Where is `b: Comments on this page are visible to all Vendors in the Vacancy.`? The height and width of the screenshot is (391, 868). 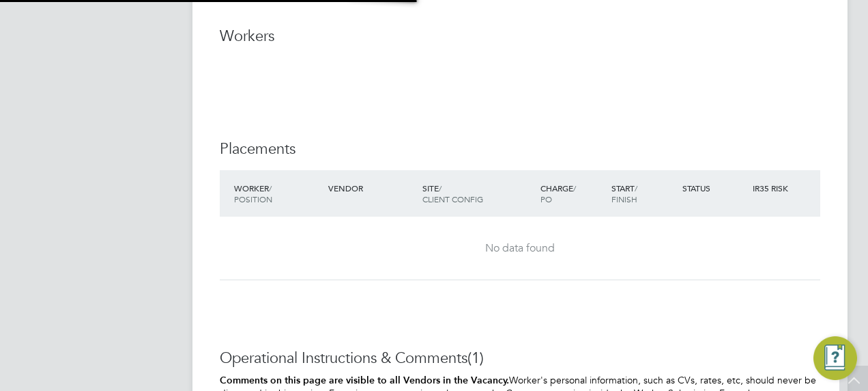
b: Comments on this page are visible to all Vendors in the Vacancy. is located at coordinates (364, 379).